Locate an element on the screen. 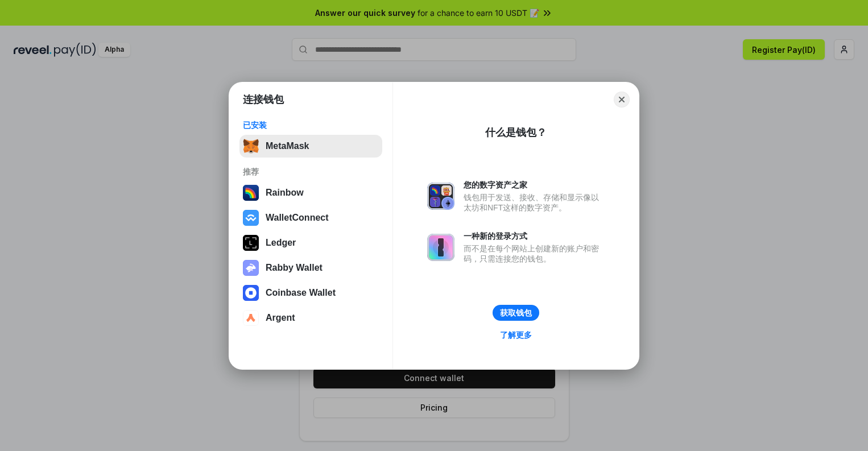 This screenshot has width=868, height=451. button: Argent is located at coordinates (310, 318).